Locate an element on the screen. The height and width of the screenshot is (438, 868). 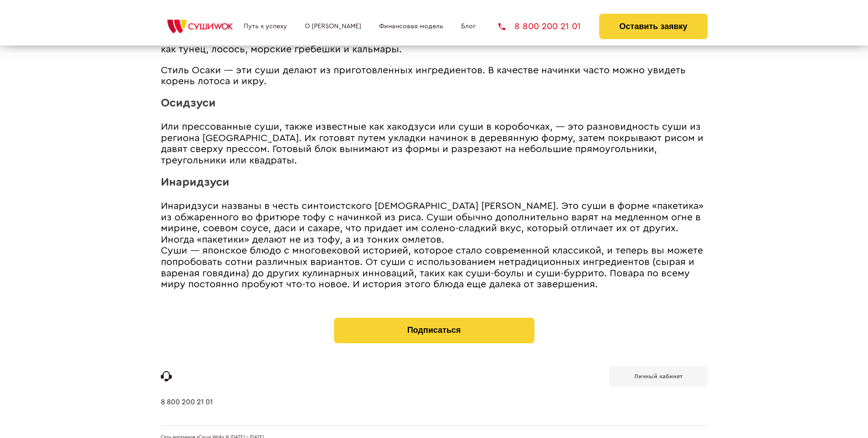
span: Или прессованные суши, также известные как хакодзуси или суши в коробочках, — это разновидность с... is located at coordinates (432, 144).